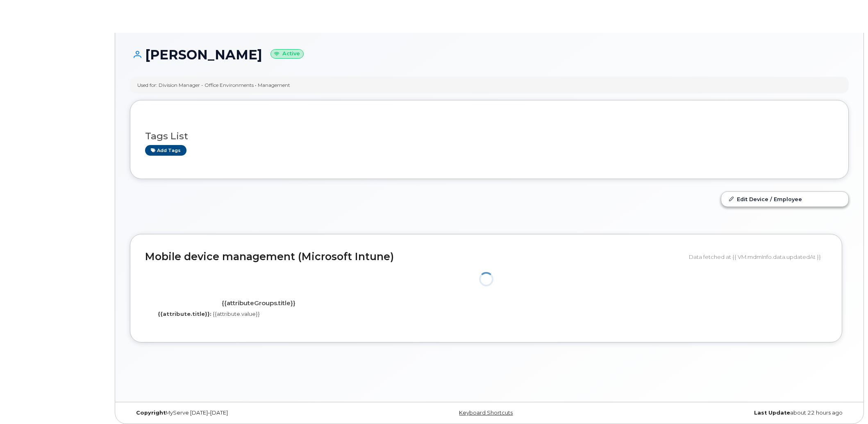  What do you see at coordinates (414, 257) in the screenshot?
I see `h2: Mobile device management (Microsoft Intune)` at bounding box center [414, 257].